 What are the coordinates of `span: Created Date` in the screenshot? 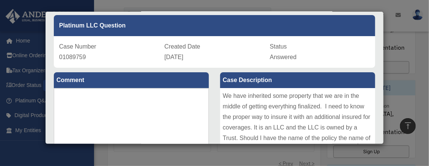 It's located at (182, 46).